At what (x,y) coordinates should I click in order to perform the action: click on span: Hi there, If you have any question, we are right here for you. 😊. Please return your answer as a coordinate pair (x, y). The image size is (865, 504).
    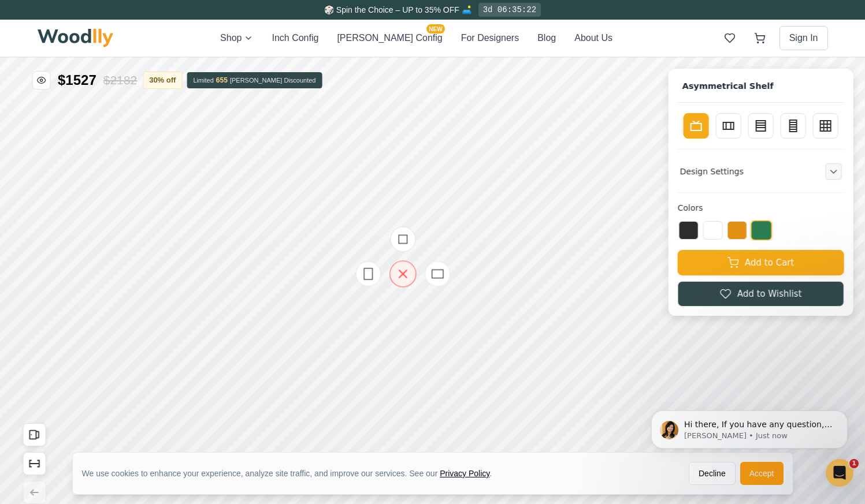
    Looking at the image, I should click on (124, 44).